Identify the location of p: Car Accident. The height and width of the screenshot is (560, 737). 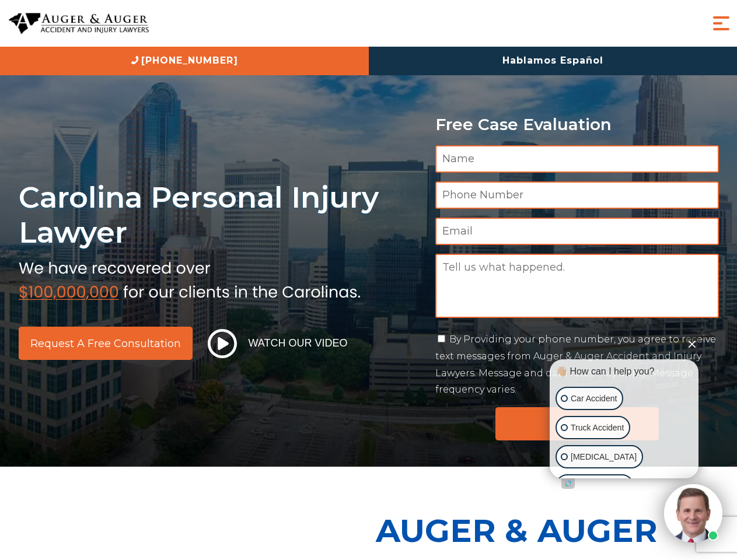
(593, 398).